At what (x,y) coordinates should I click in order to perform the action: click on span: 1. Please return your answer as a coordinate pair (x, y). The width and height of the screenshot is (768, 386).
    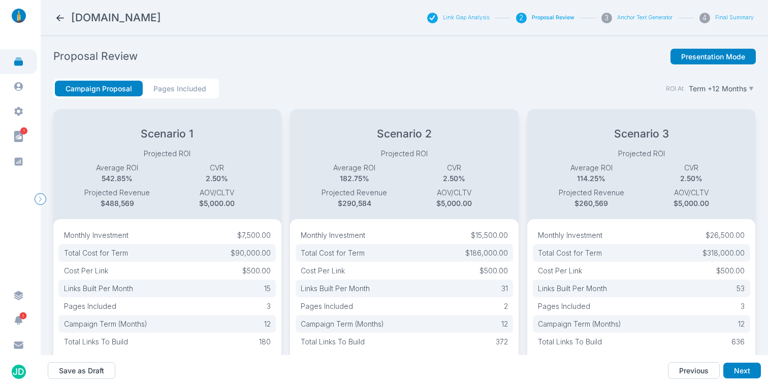
    Looking at the image, I should click on (24, 131).